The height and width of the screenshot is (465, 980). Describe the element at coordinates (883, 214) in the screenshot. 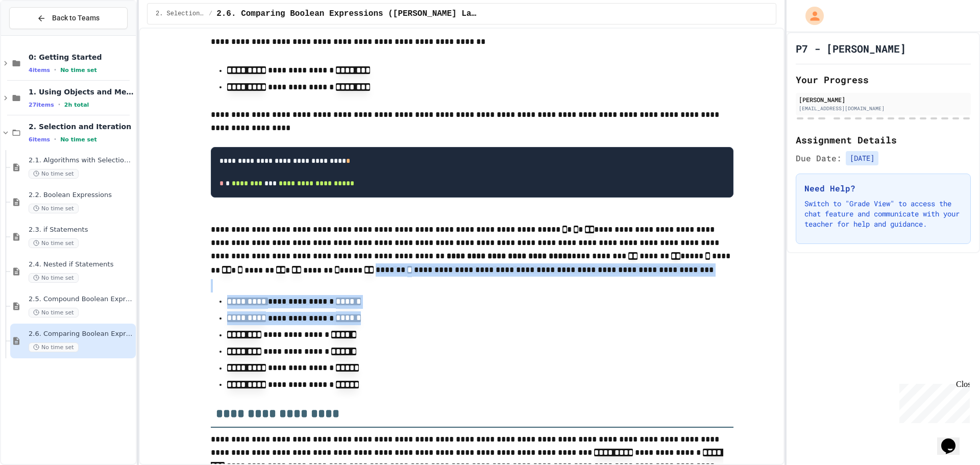

I see `p: Switch to "Grade View" to access the chat feature and communicate with your teacher for help and ...` at that location.